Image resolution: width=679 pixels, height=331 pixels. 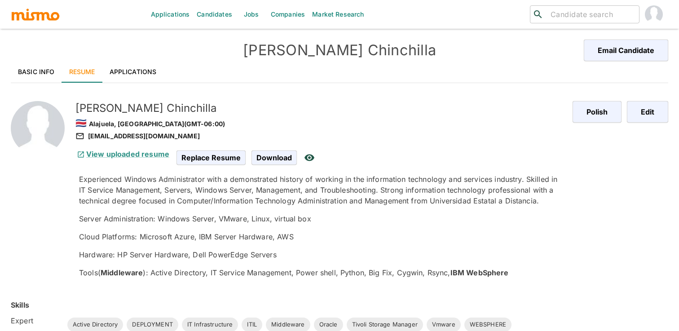 What do you see at coordinates (322, 219) in the screenshot?
I see `p: Server Administration: Windows Server, VMware, Linux, virtual box` at bounding box center [322, 219].